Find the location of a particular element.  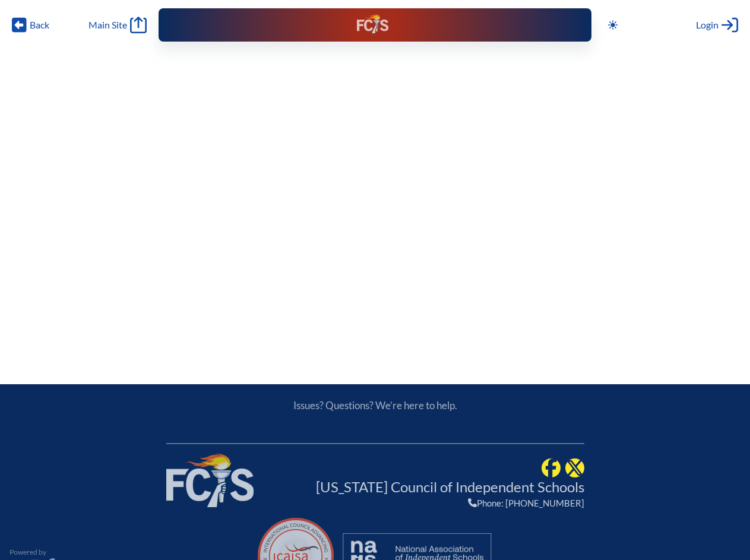

span: Back is located at coordinates (39, 25).